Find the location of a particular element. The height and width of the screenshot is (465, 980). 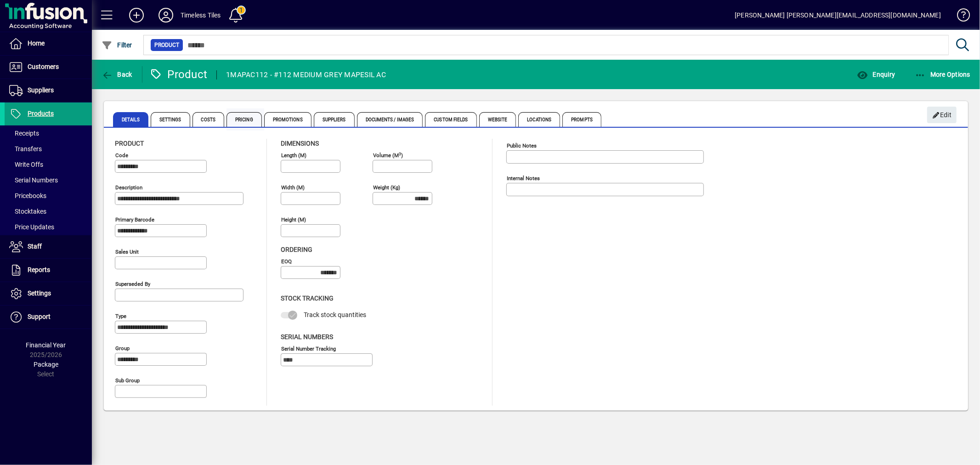

button: More Options is located at coordinates (943, 75).